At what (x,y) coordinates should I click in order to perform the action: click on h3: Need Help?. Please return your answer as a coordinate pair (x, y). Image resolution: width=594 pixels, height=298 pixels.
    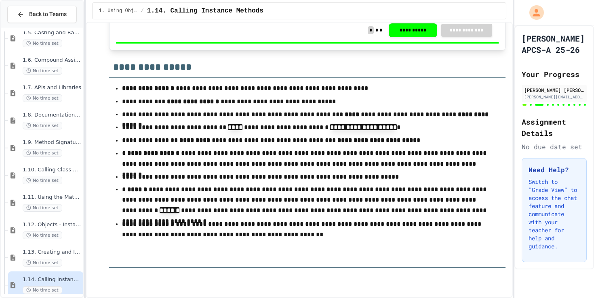
    Looking at the image, I should click on (554, 170).